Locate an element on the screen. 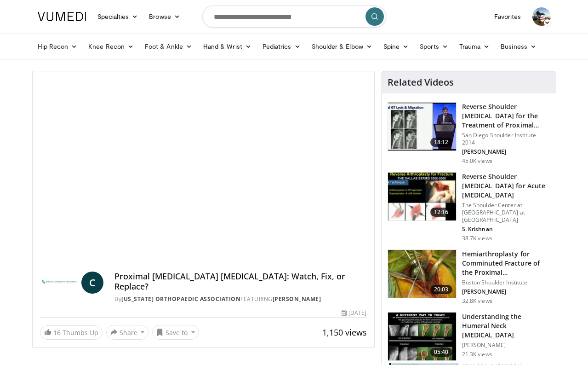 Image resolution: width=588 pixels, height=365 pixels. a: Trauma is located at coordinates (475, 47).